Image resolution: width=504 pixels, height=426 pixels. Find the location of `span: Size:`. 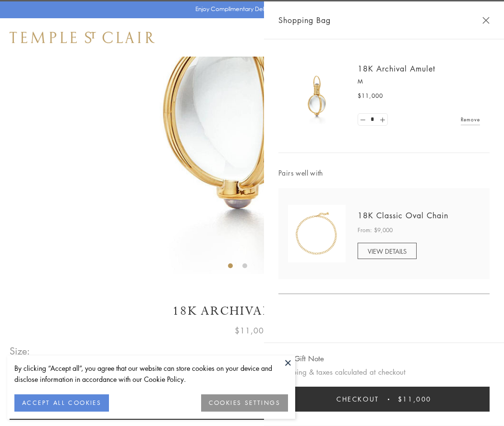

span: Size: is located at coordinates (20, 350).